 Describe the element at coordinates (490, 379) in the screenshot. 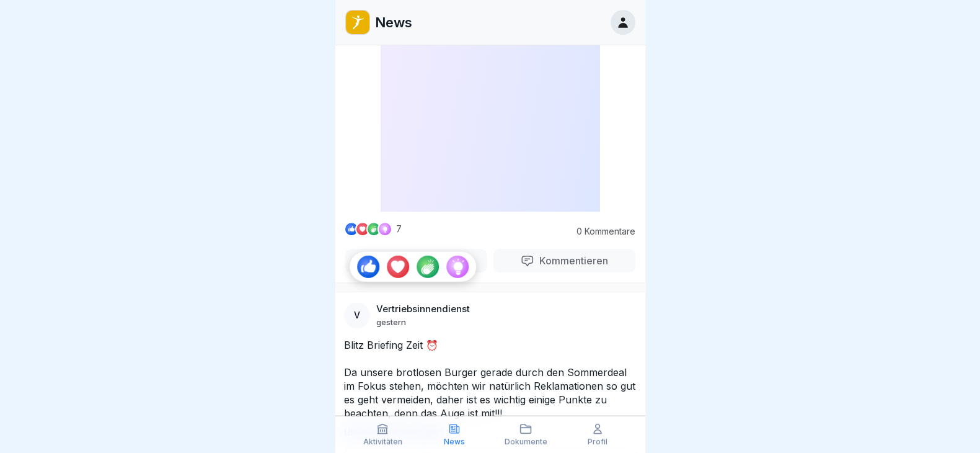

I see `p: Blitz Briefing Zeit ⏰ Da unsere brotlosen Burger gerade durch den Sommerdeal im Fokus stehen, möc...` at that location.